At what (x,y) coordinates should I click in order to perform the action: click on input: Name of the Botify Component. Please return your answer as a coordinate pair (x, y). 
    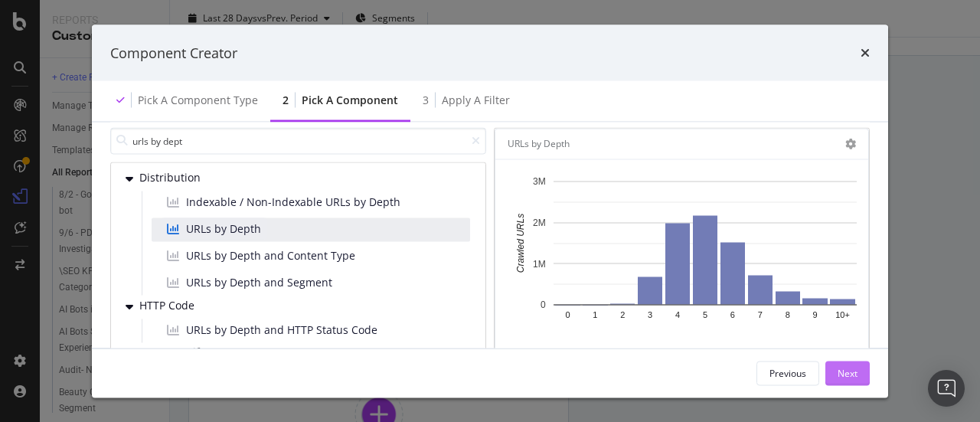
    Looking at the image, I should click on (298, 140).